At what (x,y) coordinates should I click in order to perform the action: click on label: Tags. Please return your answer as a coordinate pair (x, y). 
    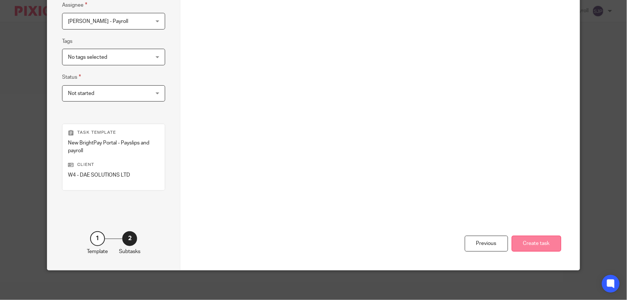
    Looking at the image, I should click on (67, 41).